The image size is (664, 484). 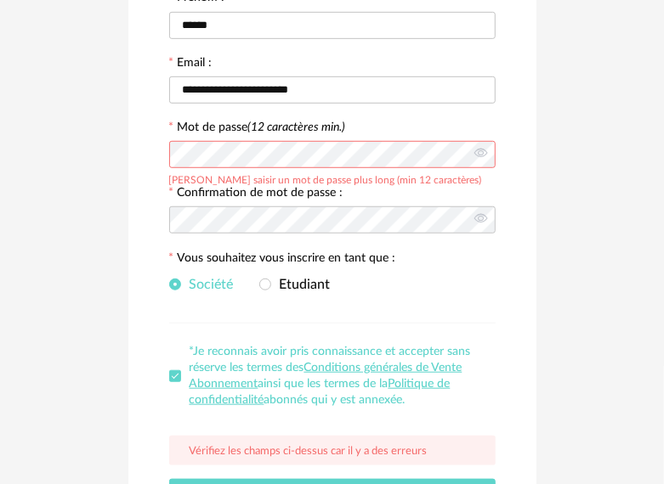 What do you see at coordinates (282, 260) in the screenshot?
I see `label: Vous souhaitez vous inscrire en tant que :` at bounding box center [282, 260].